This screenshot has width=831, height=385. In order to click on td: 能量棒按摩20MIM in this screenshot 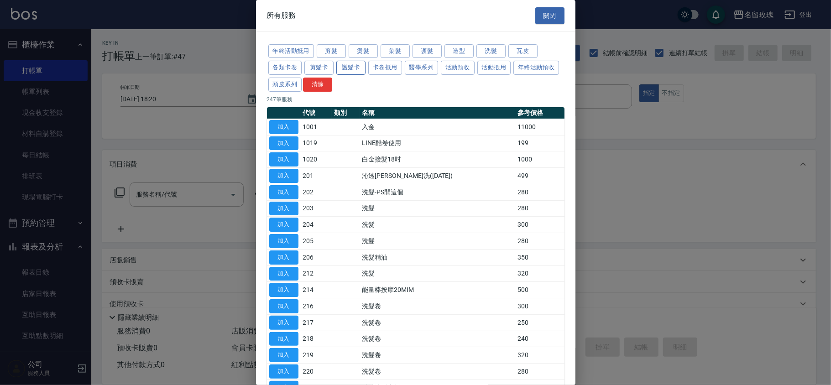, I will do `click(438, 290)`.